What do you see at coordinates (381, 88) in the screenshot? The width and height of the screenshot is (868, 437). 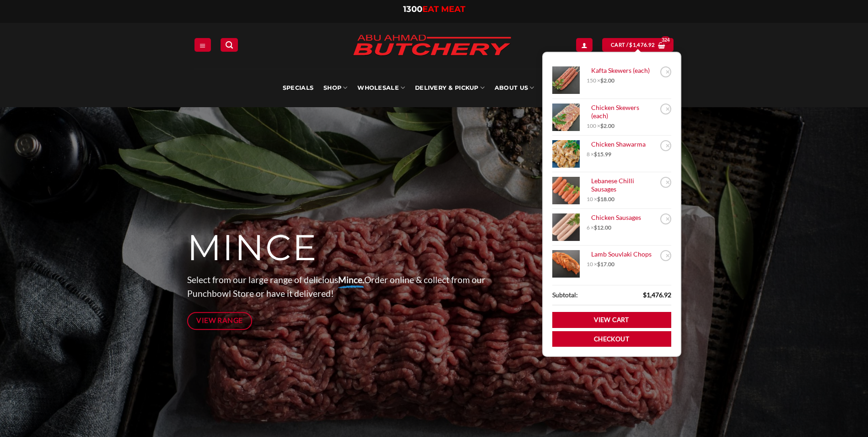 I see `a: Wholesale` at bounding box center [381, 88].